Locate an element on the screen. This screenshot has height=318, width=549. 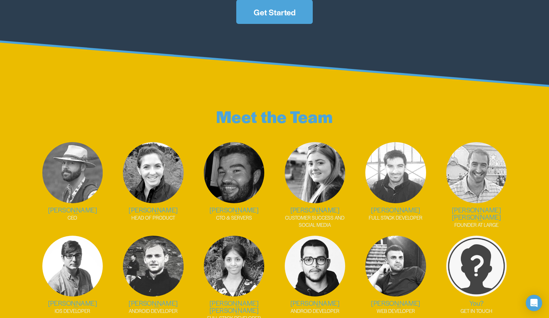
p: FULL STACK DEVELOPER is located at coordinates (396, 218).